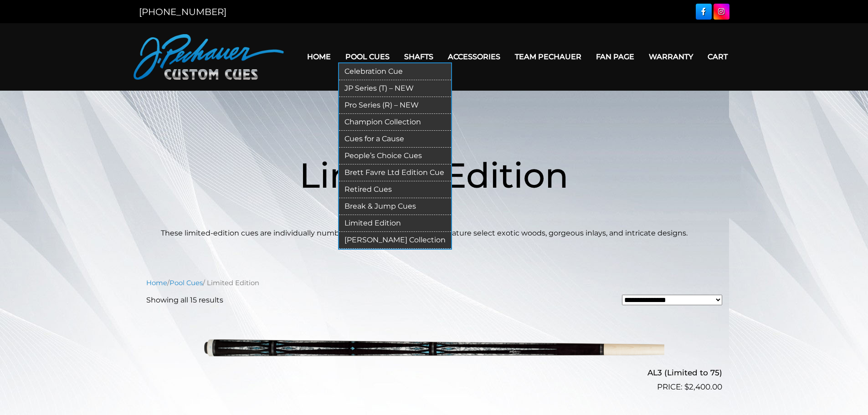 The image size is (868, 415). I want to click on a: Accessories, so click(474, 56).